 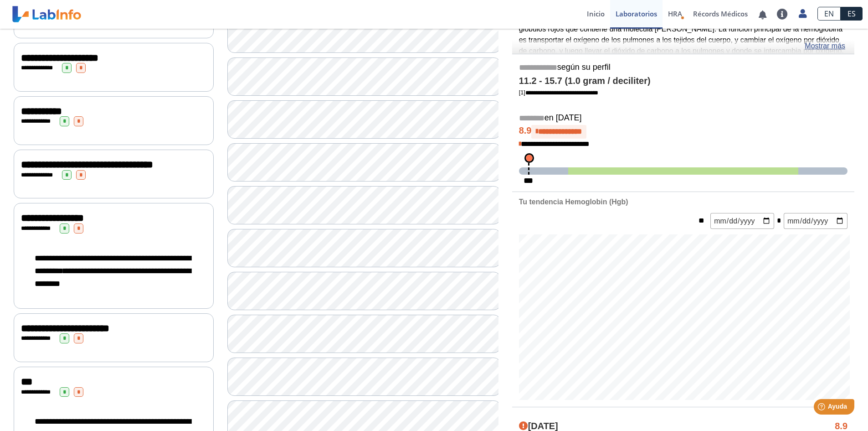 What do you see at coordinates (852, 14) in the screenshot?
I see `a: ES` at bounding box center [852, 14].